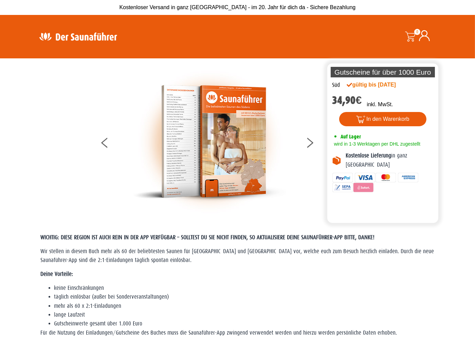 The image size is (475, 337). What do you see at coordinates (351, 137) in the screenshot?
I see `span: Auf Lager` at bounding box center [351, 137].